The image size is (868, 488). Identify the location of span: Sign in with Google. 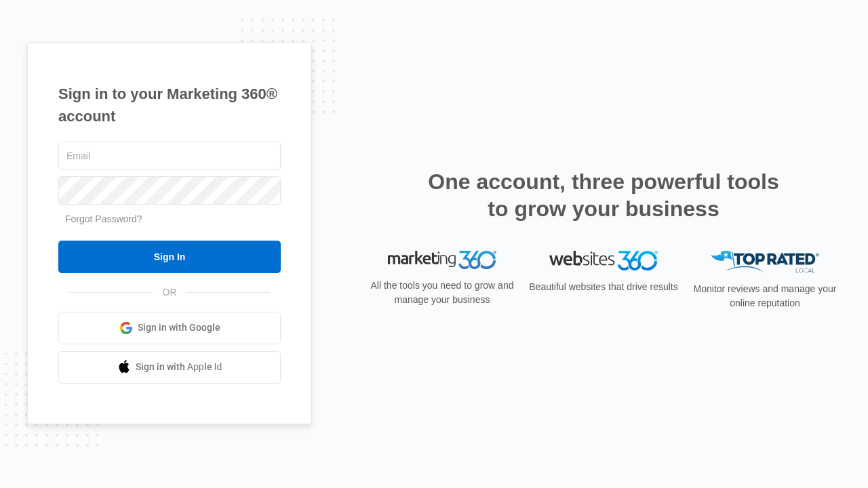
(179, 328).